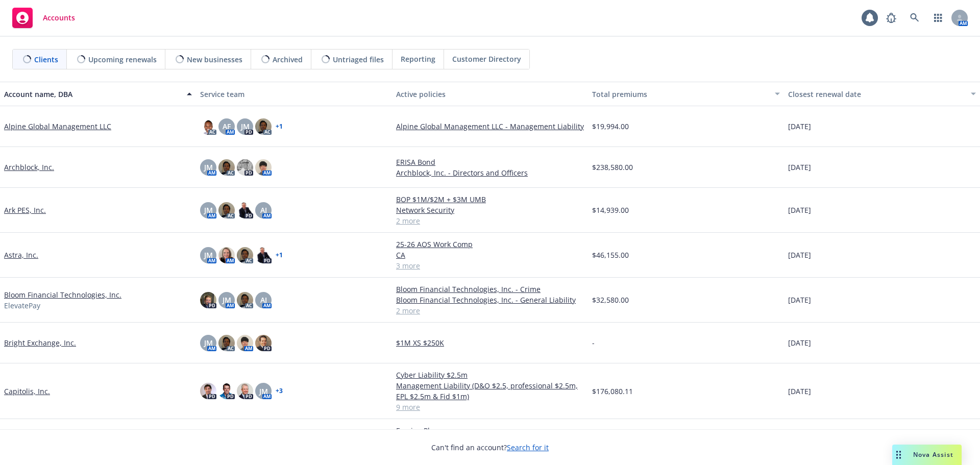 The image size is (980, 465). What do you see at coordinates (43, 18) in the screenshot?
I see `a: Accounts` at bounding box center [43, 18].